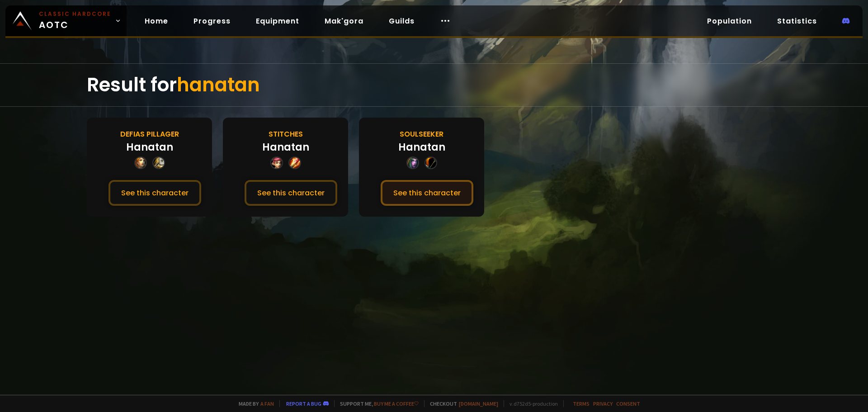 The height and width of the screenshot is (412, 868). I want to click on span: Checkout, so click(461, 404).